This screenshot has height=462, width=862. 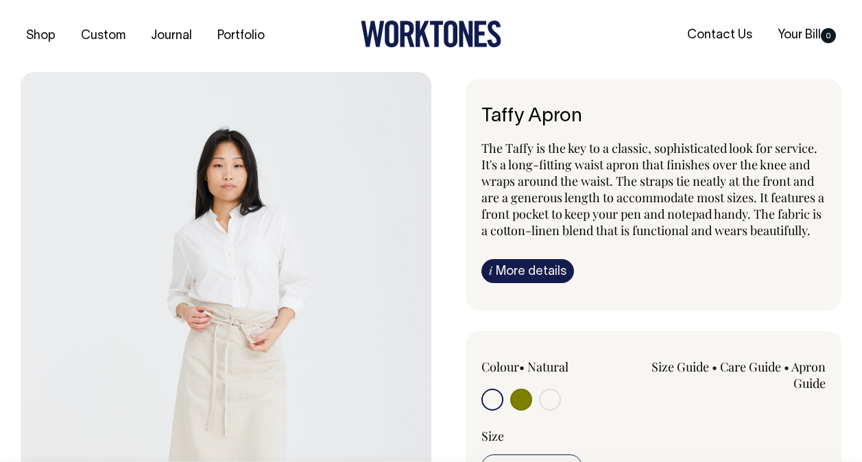 I want to click on h1: Taffy Apron, so click(x=654, y=117).